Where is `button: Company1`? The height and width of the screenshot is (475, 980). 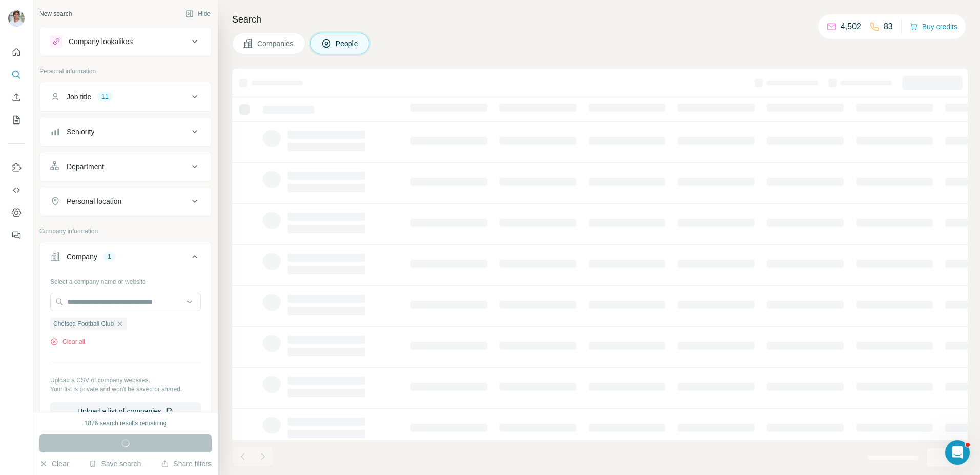 button: Company1 is located at coordinates (126, 259).